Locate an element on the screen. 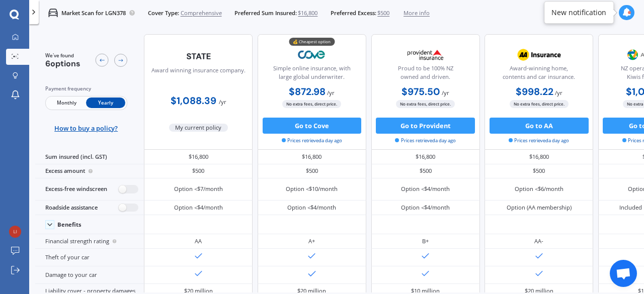 The image size is (644, 294). div: Option <$7/month is located at coordinates (198, 189).